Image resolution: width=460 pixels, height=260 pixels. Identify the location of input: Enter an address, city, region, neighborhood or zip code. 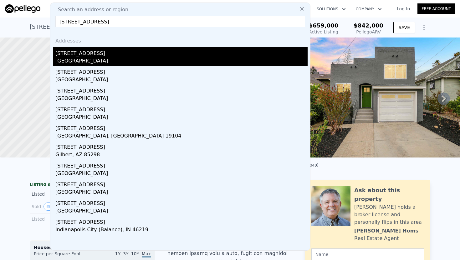
(180, 22).